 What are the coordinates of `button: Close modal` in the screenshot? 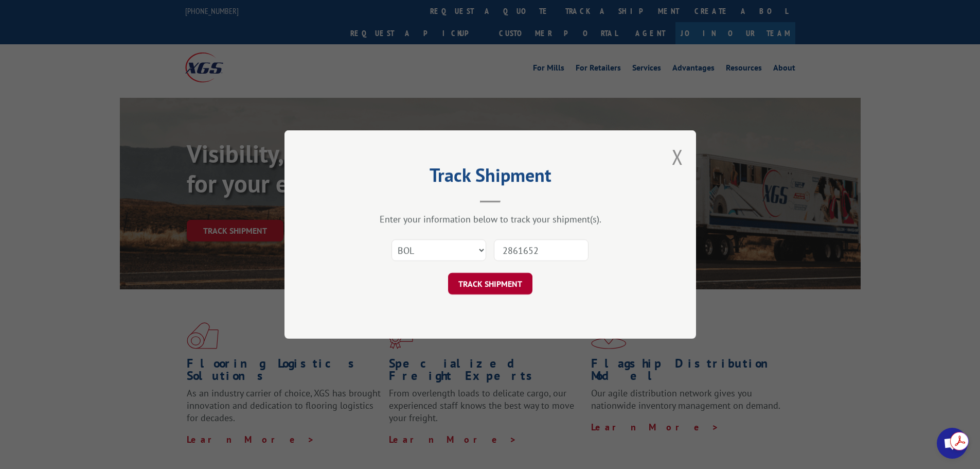 It's located at (677, 157).